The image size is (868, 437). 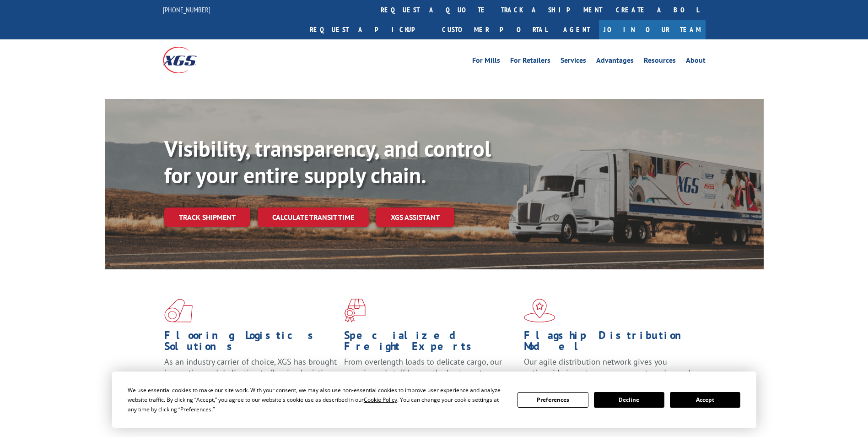 I want to click on span: As an industry carrier of choice, XGS has brought innovation and dedication to flooring logistics..., so click(x=250, y=373).